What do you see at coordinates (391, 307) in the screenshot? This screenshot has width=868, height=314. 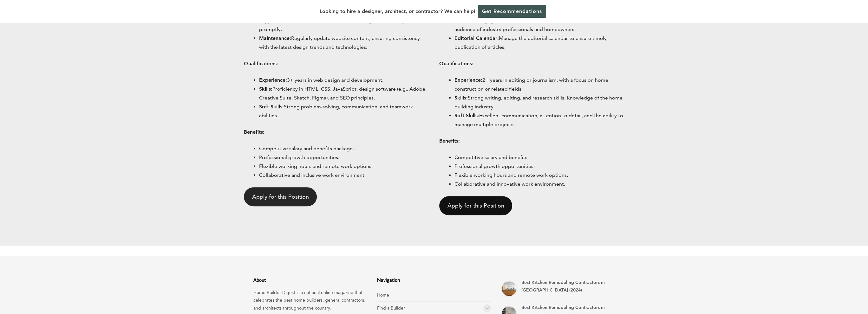 I see `a: Find a Builder` at bounding box center [391, 307].